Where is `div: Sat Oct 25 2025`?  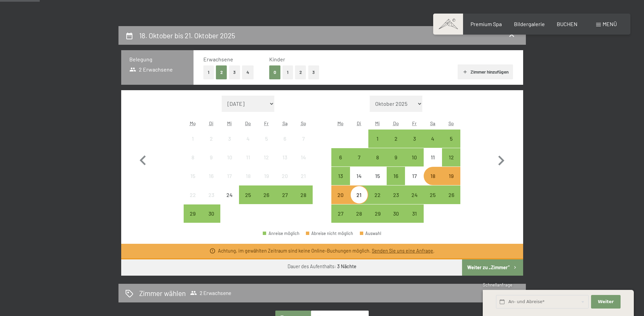
div: Sat Oct 25 2025 is located at coordinates (433, 194).